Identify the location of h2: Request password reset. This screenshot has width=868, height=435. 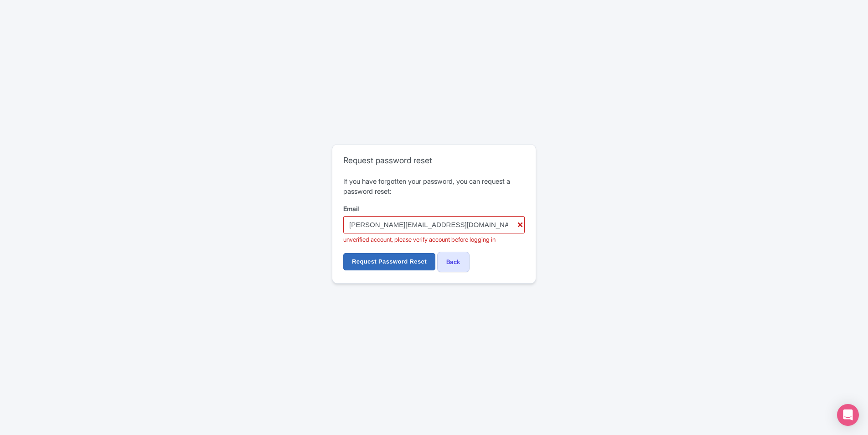
(434, 161).